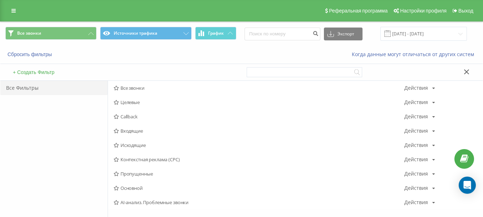 This screenshot has height=217, width=483. What do you see at coordinates (259, 174) in the screenshot?
I see `span: Пропущенные` at bounding box center [259, 174].